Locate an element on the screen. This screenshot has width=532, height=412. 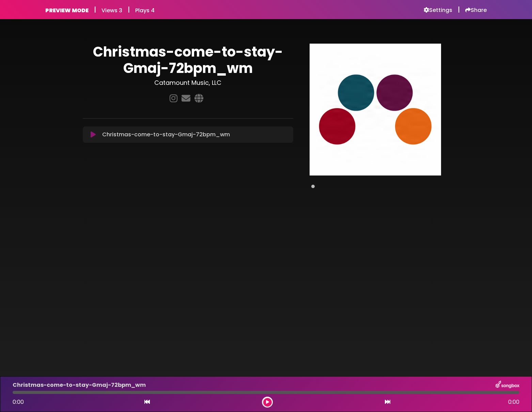
img: Main Media is located at coordinates (375, 109).